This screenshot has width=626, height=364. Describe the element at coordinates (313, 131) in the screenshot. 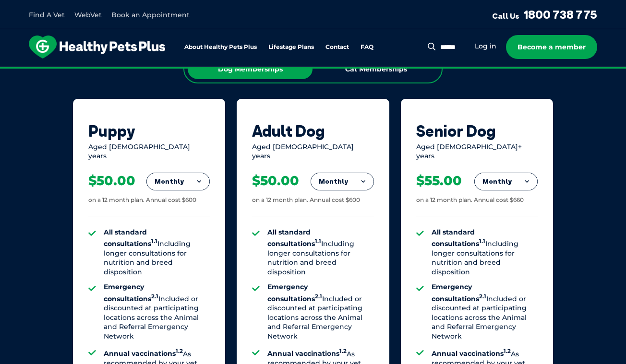

I see `div: Adult Dog` at that location.